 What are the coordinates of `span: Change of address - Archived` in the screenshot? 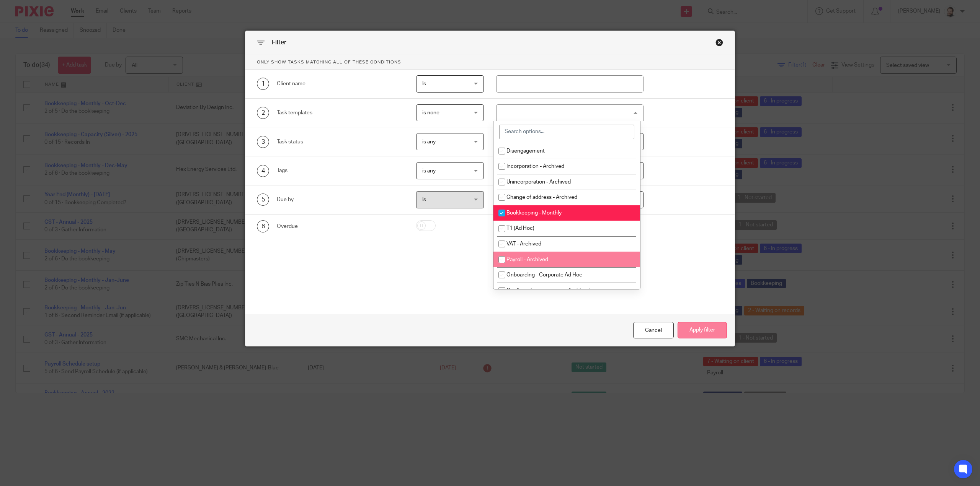 It's located at (542, 197).